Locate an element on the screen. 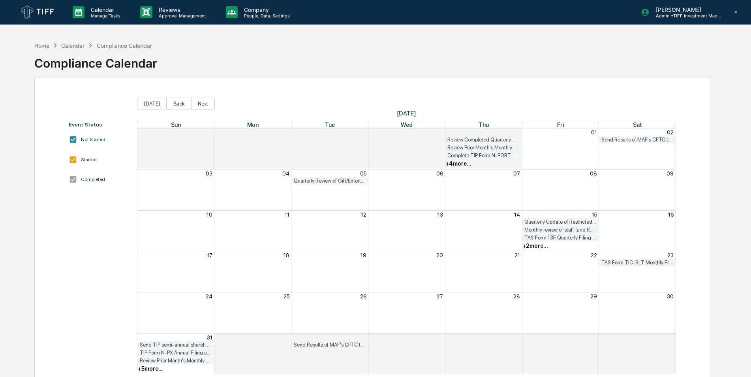 This screenshot has height=377, width=751. button: 10 is located at coordinates (209, 214).